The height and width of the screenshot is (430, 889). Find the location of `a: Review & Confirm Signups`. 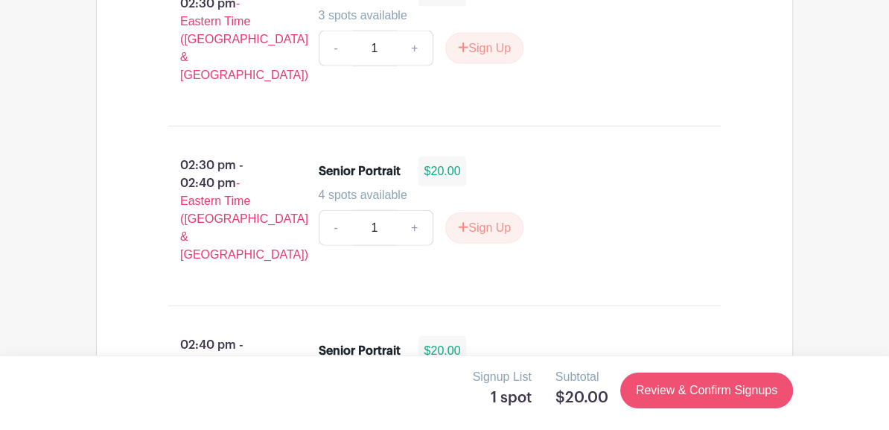

a: Review & Confirm Signups is located at coordinates (707, 390).